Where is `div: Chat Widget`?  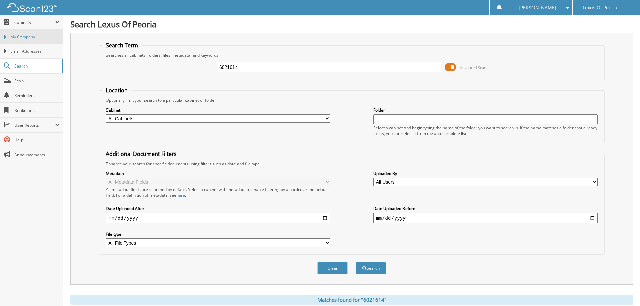 div: Chat Widget is located at coordinates (623, 290).